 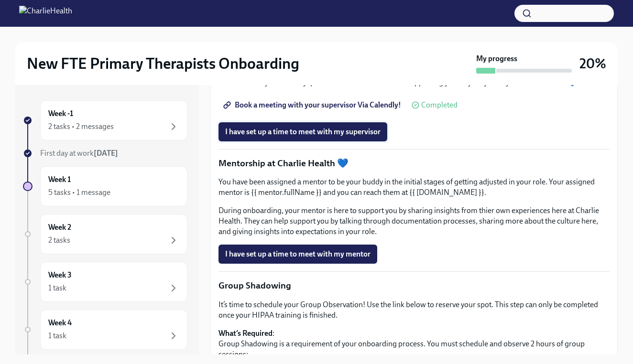 I want to click on h6: Week 1, so click(x=59, y=180).